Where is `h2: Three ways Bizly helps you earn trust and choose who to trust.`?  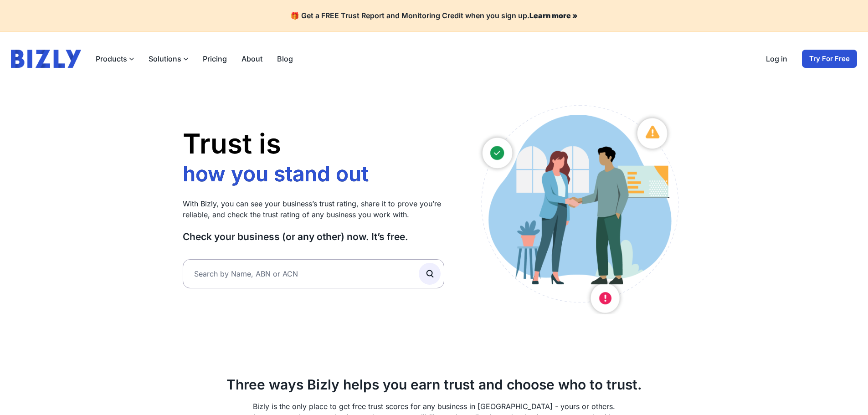 h2: Three ways Bizly helps you earn trust and choose who to trust. is located at coordinates (434, 385).